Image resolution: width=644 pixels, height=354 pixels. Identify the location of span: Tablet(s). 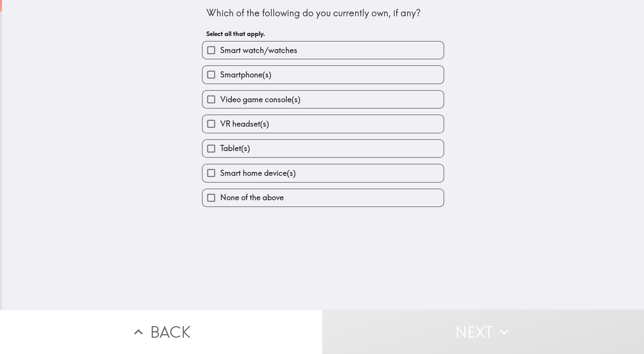
(235, 148).